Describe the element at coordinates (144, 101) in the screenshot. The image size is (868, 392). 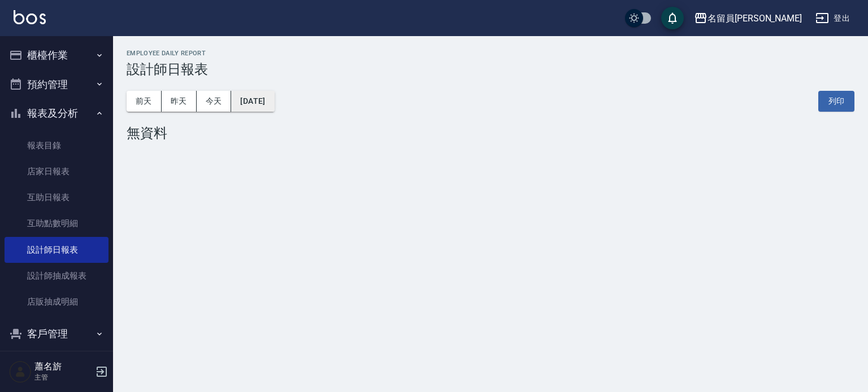
I see `button: 前天` at that location.